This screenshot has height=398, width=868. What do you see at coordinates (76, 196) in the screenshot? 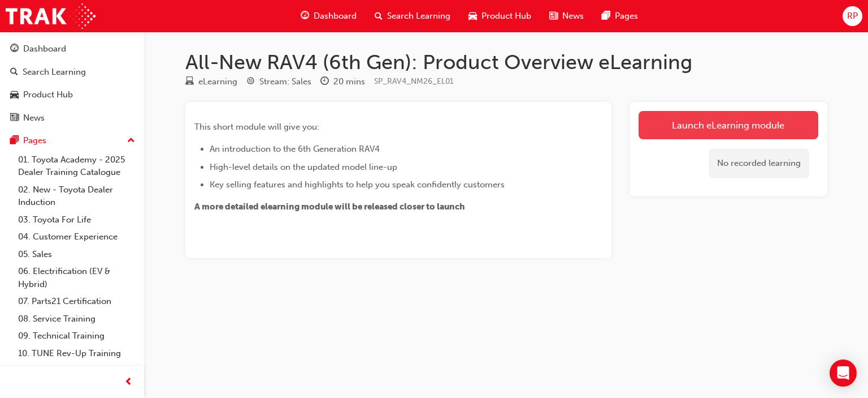
I see `a: 02. New - Toyota Dealer Induction` at bounding box center [76, 196].